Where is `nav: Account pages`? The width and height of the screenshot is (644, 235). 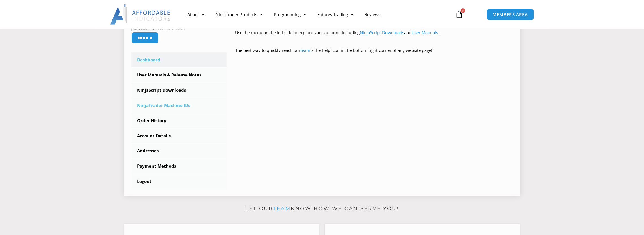 nav: Account pages is located at coordinates (179, 121).